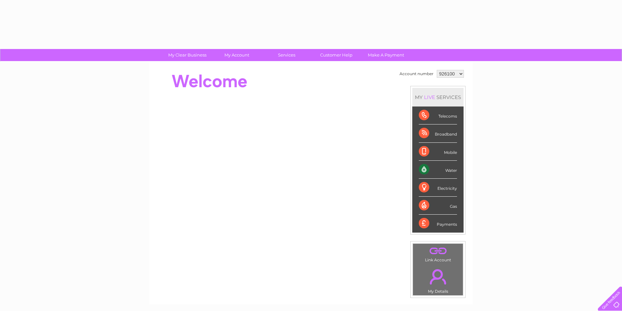 The width and height of the screenshot is (622, 311). Describe the element at coordinates (336, 55) in the screenshot. I see `a: Customer Help` at that location.